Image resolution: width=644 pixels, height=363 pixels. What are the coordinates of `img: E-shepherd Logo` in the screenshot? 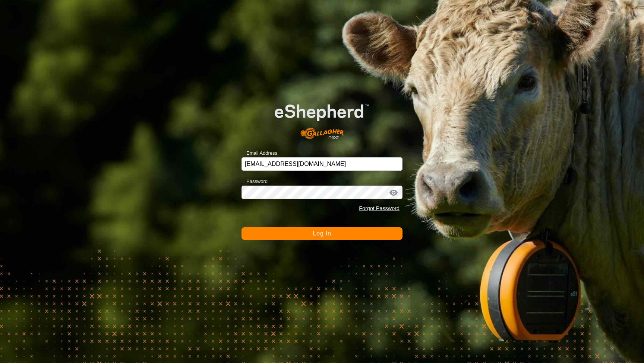 It's located at (322, 118).